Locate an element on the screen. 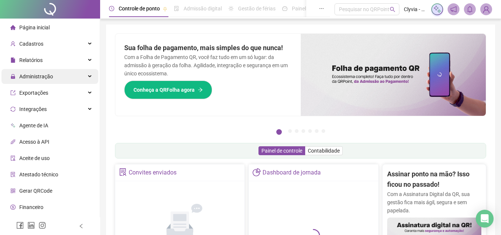 Image resolution: width=501 pixels, height=235 pixels. div: Open Intercom Messenger is located at coordinates (485, 219).